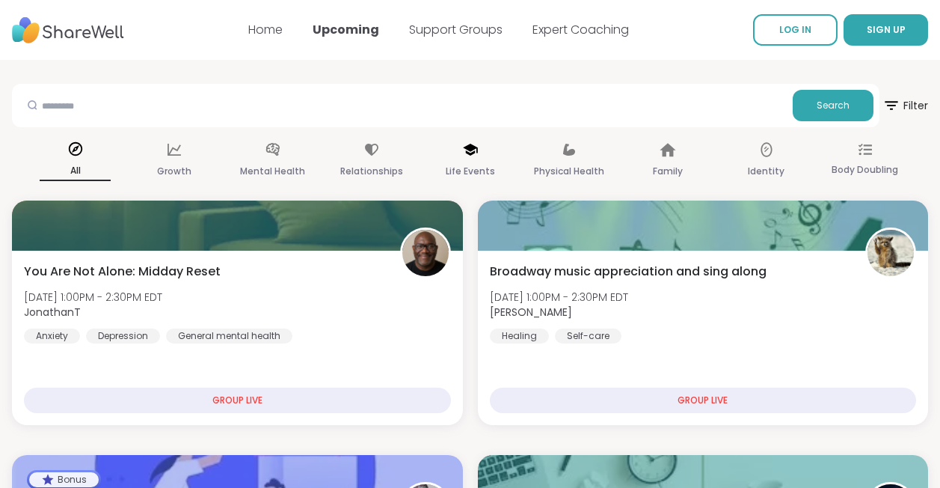  Describe the element at coordinates (905, 105) in the screenshot. I see `span: Filter` at that location.